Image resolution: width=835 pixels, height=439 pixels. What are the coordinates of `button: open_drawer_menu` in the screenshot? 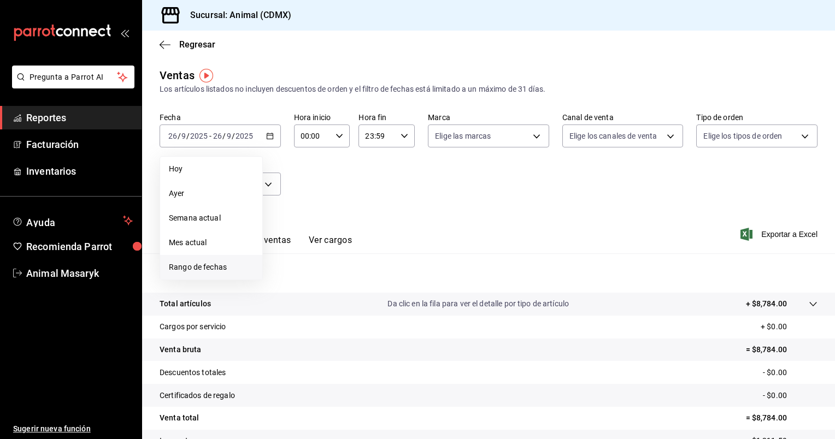 It's located at (125, 33).